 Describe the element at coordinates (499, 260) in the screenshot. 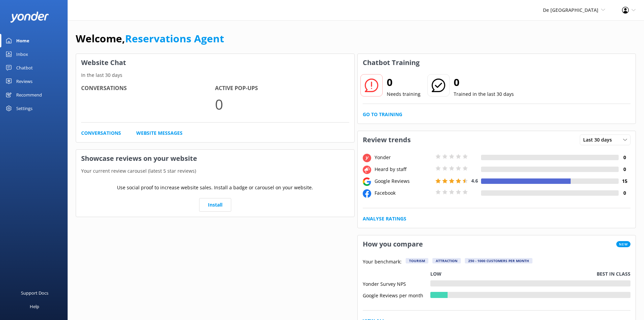

I see `div: 250 - 1000 customers per month` at that location.